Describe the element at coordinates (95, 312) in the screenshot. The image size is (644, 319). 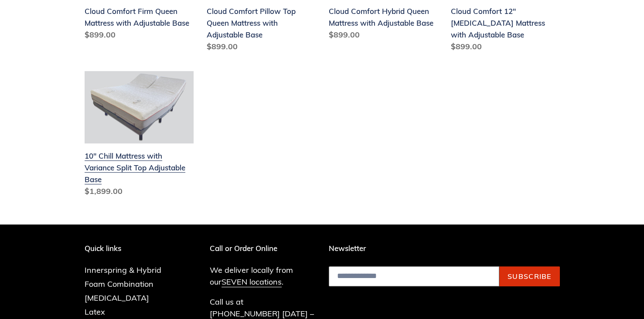
I see `a: Latex` at that location.